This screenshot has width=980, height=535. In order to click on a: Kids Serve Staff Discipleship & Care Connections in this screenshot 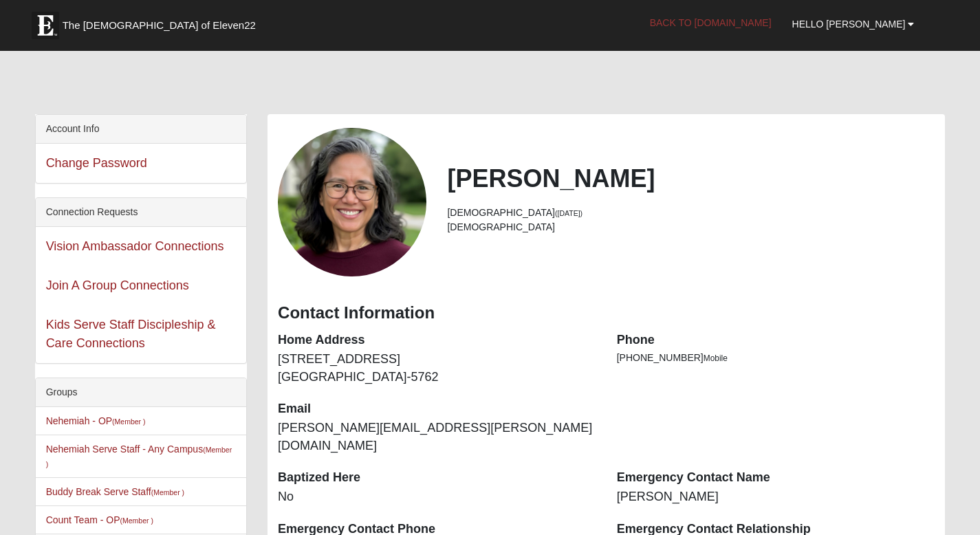, I will do `click(131, 333)`.